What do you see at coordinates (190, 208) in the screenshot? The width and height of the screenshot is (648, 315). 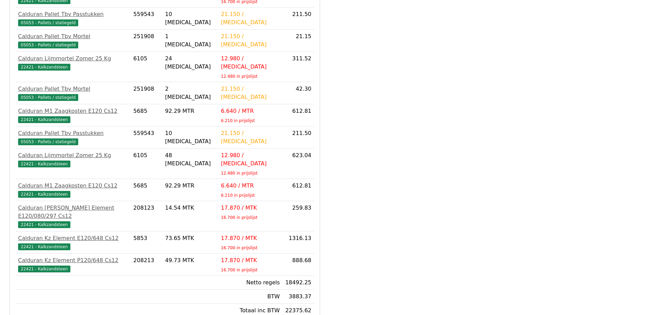 I see `div: 14.54 MTK` at bounding box center [190, 208].